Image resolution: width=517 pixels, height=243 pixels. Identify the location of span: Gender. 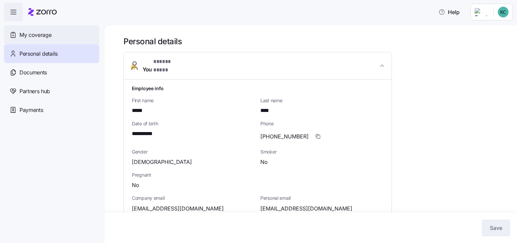
(193, 152).